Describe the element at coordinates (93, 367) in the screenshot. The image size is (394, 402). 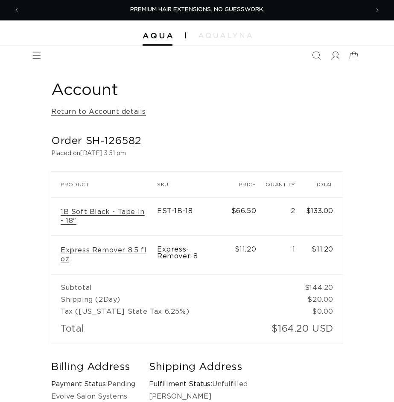
I see `h2: Billing Address` at that location.